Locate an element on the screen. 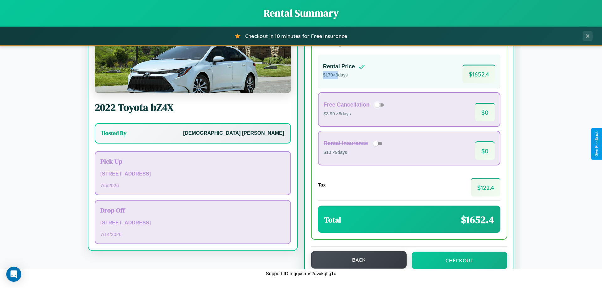 The height and width of the screenshot is (288, 602). h1: Rental Summary is located at coordinates (301, 13).